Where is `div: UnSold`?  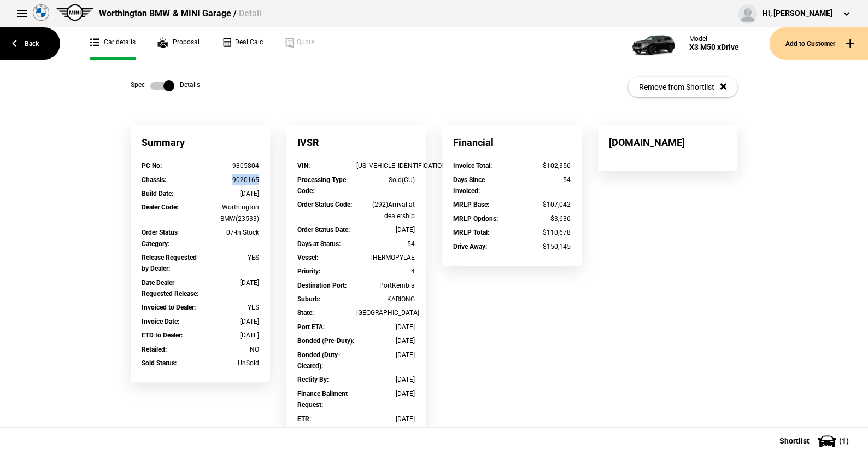
div: UnSold is located at coordinates (230, 363).